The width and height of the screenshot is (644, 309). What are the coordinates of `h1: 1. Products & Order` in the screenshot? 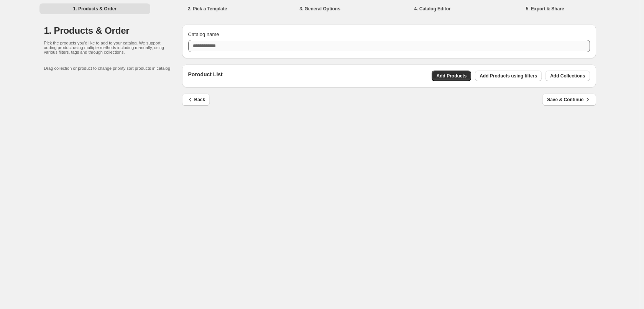 It's located at (113, 31).